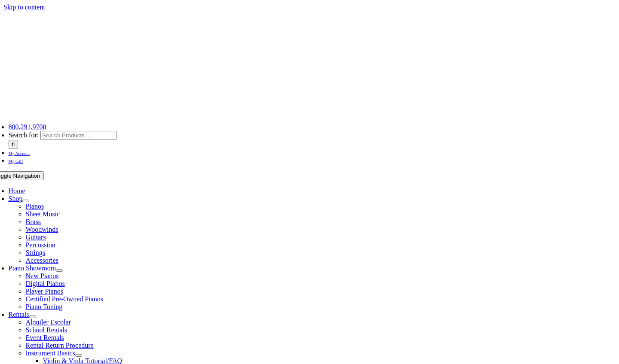  What do you see at coordinates (46, 330) in the screenshot?
I see `a: School Rentals` at bounding box center [46, 330].